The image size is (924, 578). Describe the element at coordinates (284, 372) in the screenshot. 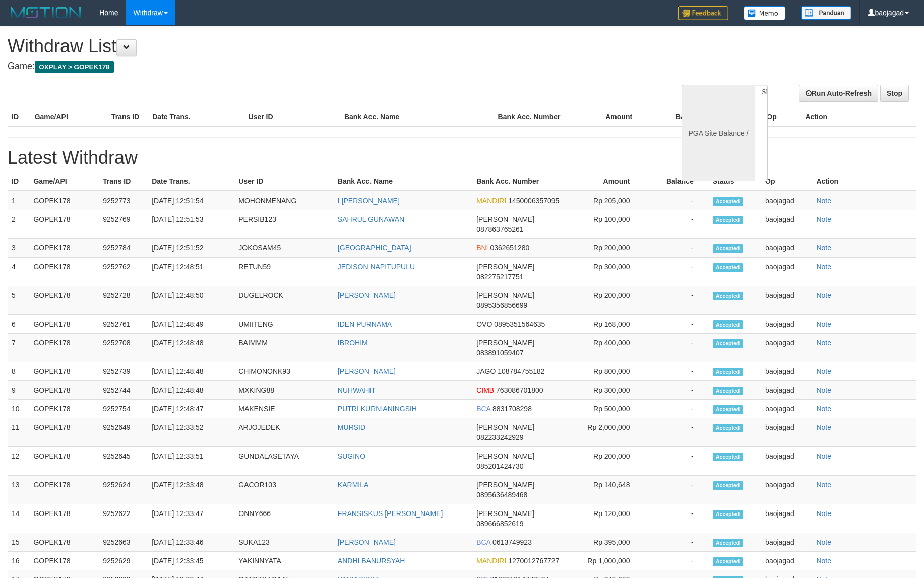

I see `td: CHIMONONK93` at that location.